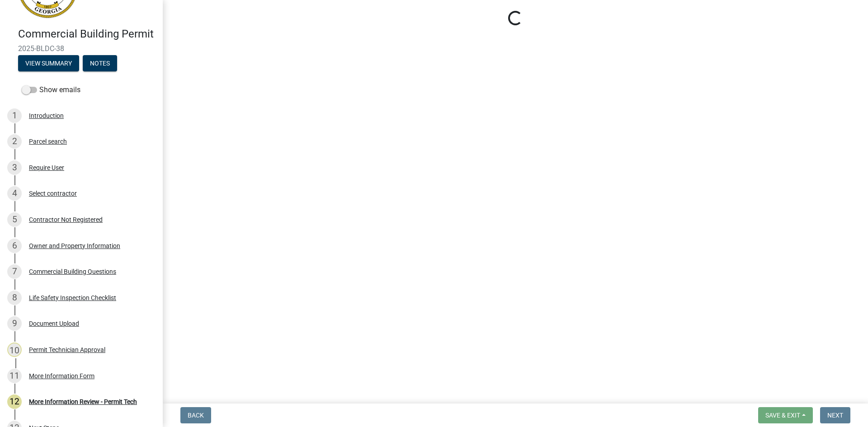 The height and width of the screenshot is (427, 868). I want to click on div: 6, so click(15, 246).